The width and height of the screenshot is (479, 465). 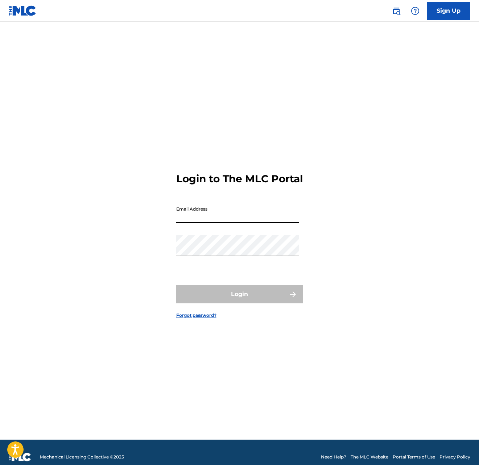 What do you see at coordinates (449, 11) in the screenshot?
I see `a: Sign Up` at bounding box center [449, 11].